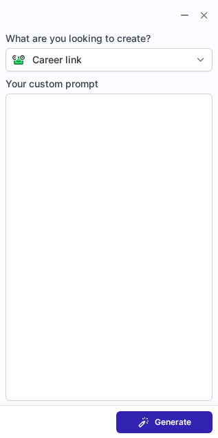  Describe the element at coordinates (16, 60) in the screenshot. I see `img: Connie from ContactOut` at that location.